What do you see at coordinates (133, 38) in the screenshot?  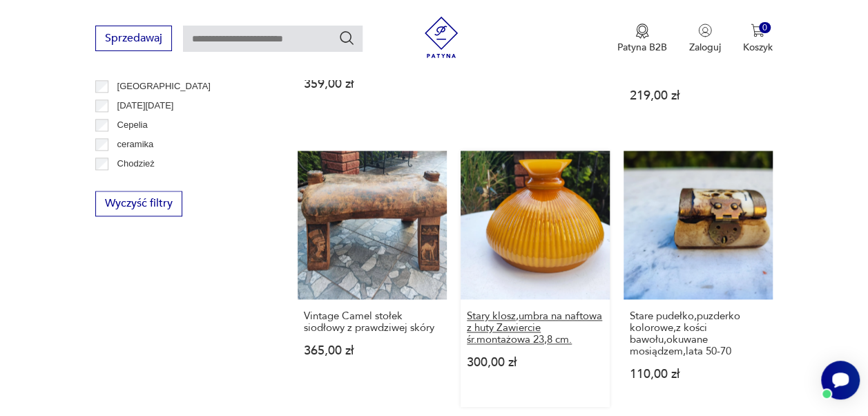 I see `button: Sprzedawaj` at bounding box center [133, 38].